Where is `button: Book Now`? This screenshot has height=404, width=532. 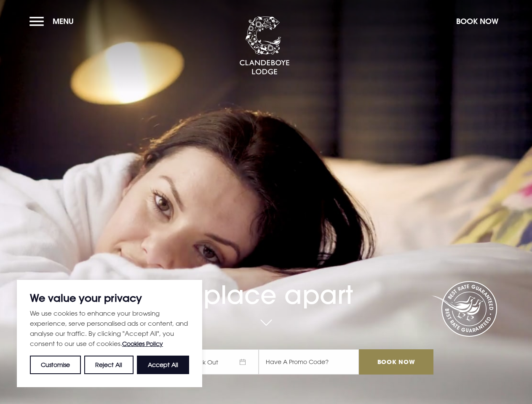
button: Book Now is located at coordinates (477, 21).